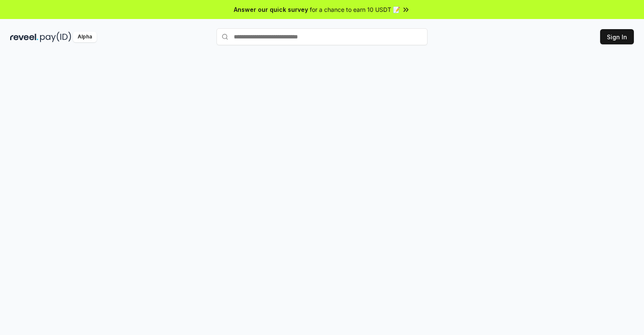 This screenshot has width=644, height=335. I want to click on img: reveel_dark, so click(24, 37).